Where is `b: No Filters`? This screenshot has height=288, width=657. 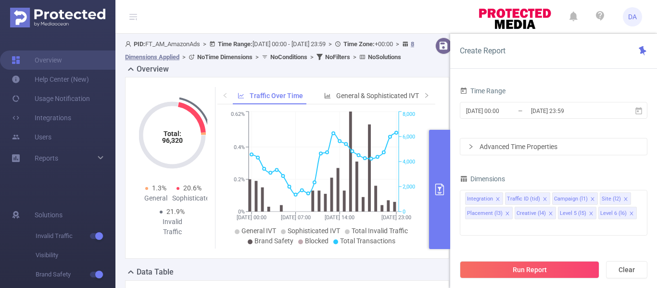 b: No Filters is located at coordinates (338, 57).